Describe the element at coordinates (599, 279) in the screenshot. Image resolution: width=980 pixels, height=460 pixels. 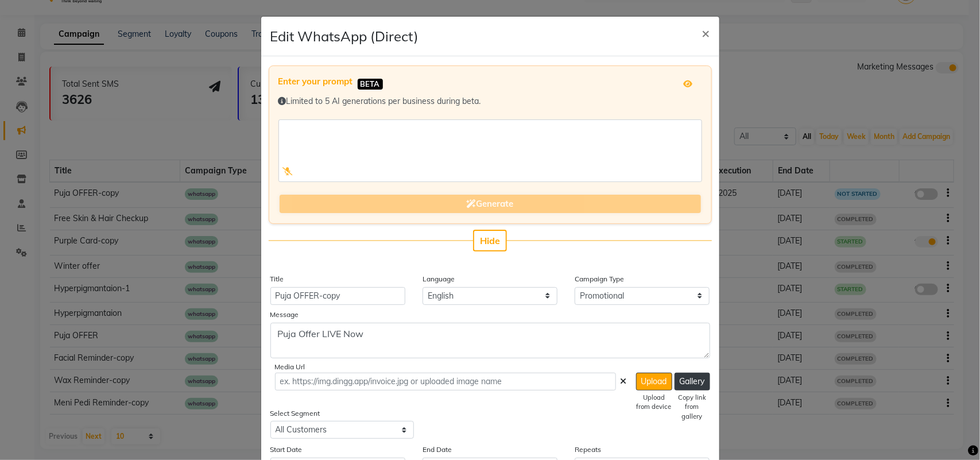
I see `label: Campaign Type` at that location.